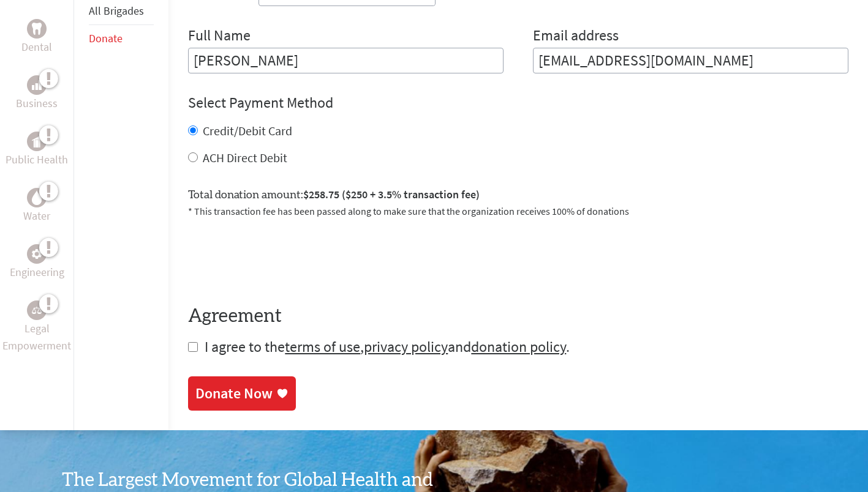  I want to click on div: Business, so click(37, 85).